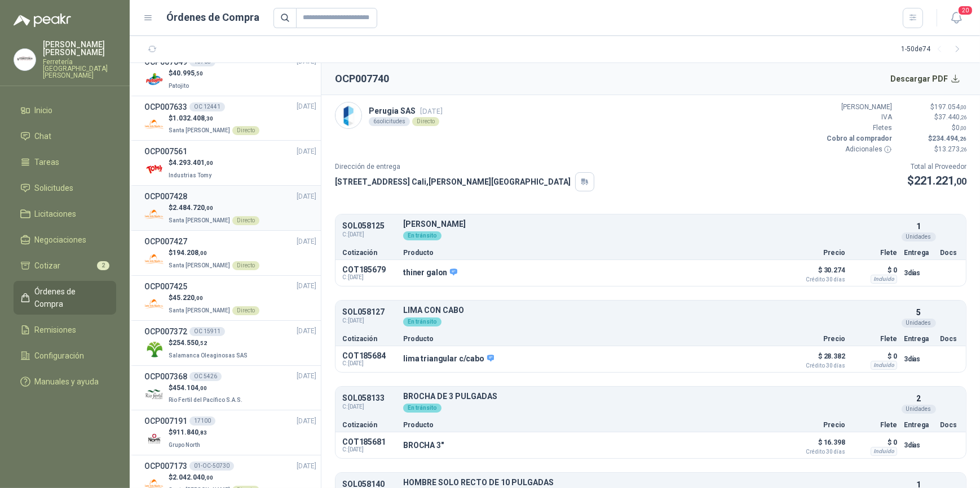  Describe the element at coordinates (369, 356) in the screenshot. I see `p: COT185684` at that location.